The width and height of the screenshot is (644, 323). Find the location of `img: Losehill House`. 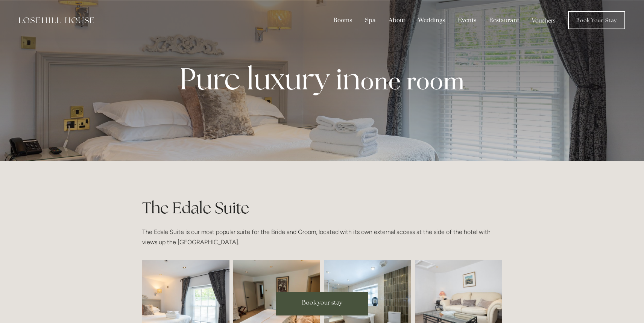

img: Losehill House is located at coordinates (56, 20).